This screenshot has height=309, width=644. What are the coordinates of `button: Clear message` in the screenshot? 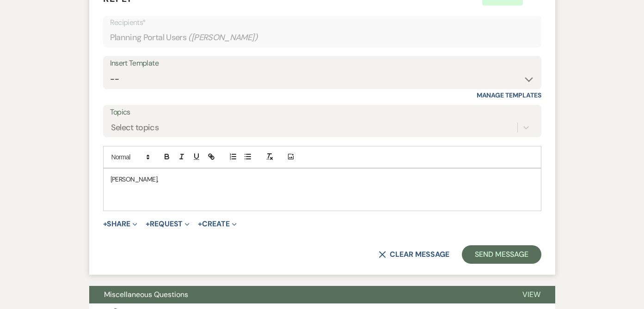 It's located at (414, 255).